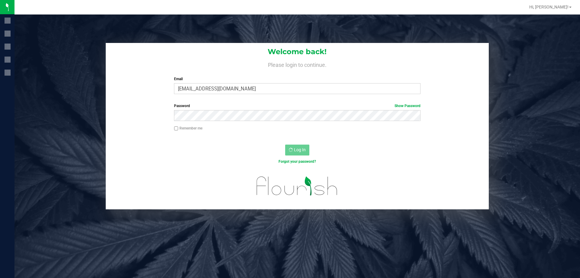  I want to click on h1: Welcome back!, so click(297, 52).